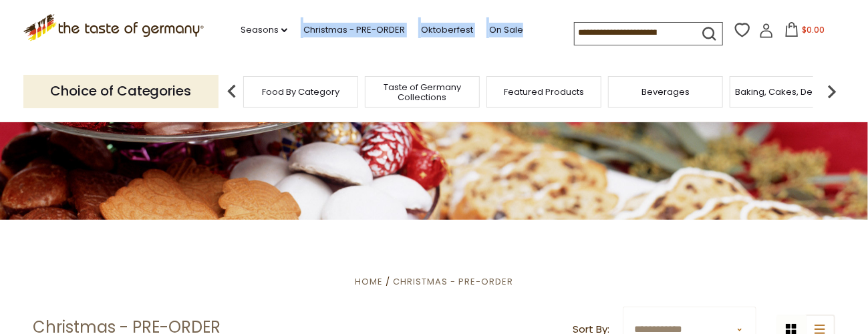  Describe the element at coordinates (422, 92) in the screenshot. I see `a: Taste of Germany Collections` at that location.